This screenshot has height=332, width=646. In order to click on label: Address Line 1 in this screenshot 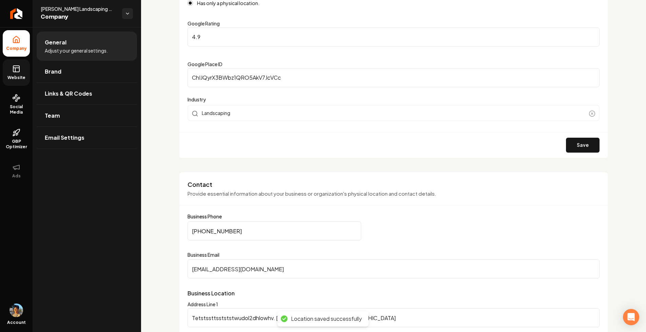, I will do `click(203, 304)`.